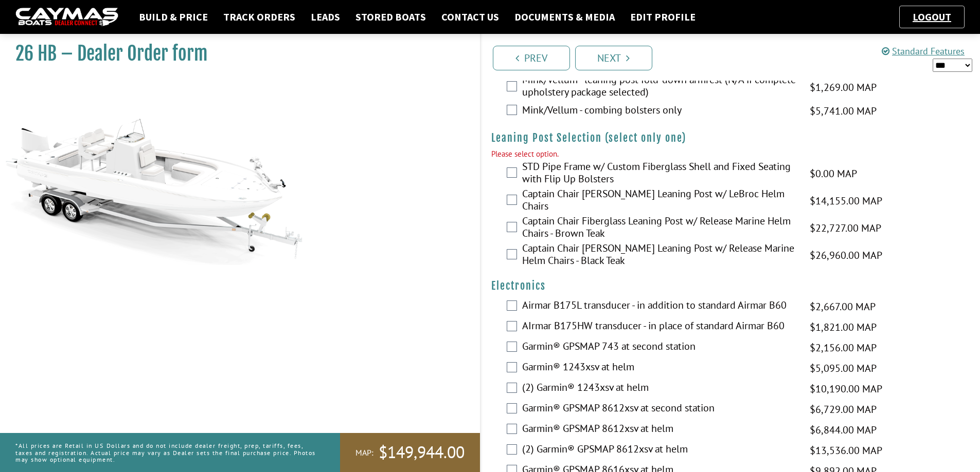 This screenshot has height=472, width=980. Describe the element at coordinates (659, 87) in the screenshot. I see `label: Mink/Vellum - leaning post fold-down armrest (N/A if complete upholstery package selected)` at that location.